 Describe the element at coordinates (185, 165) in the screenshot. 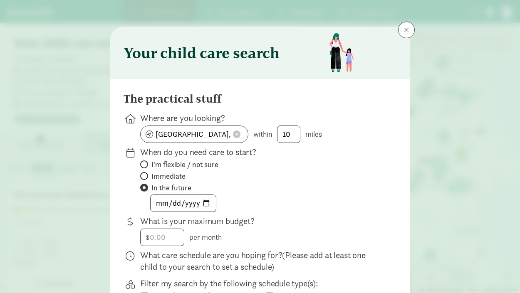

I see `span: I'm flexible / not sure` at that location.